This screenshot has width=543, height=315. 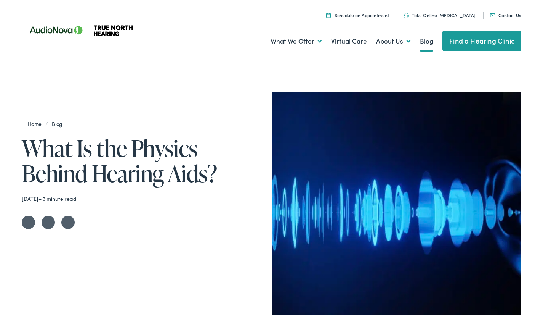 I want to click on a: Share on LinkedIn, so click(x=68, y=222).